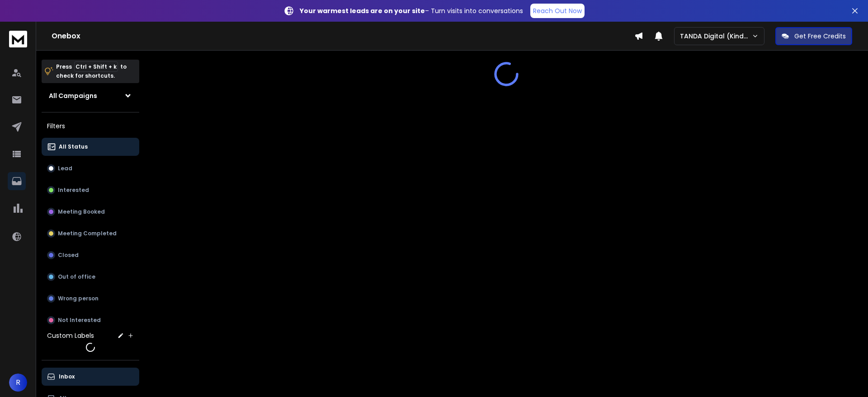  What do you see at coordinates (90, 147) in the screenshot?
I see `button: All Status` at bounding box center [90, 147].